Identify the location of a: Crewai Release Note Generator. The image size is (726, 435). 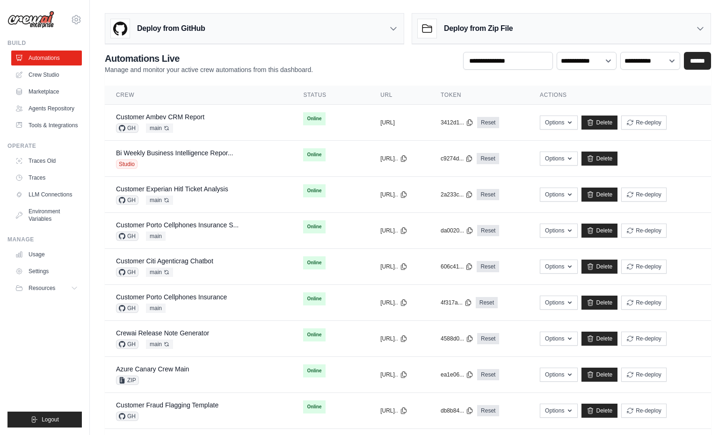
(162, 333).